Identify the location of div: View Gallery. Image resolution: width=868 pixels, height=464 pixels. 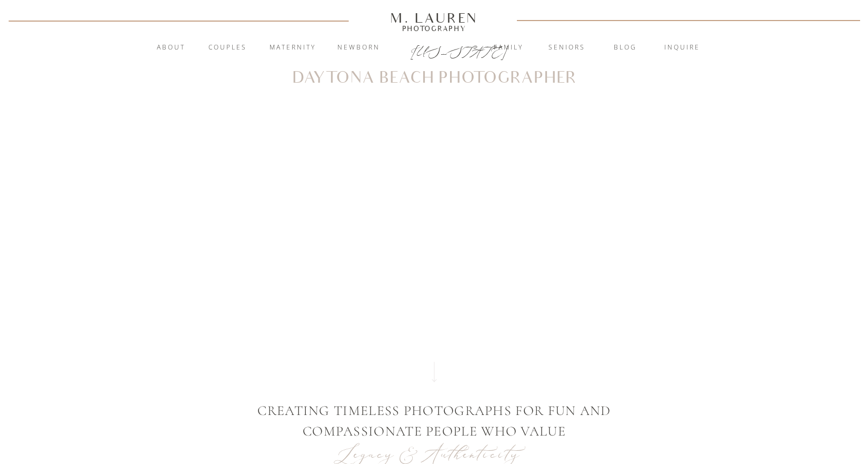
(435, 354).